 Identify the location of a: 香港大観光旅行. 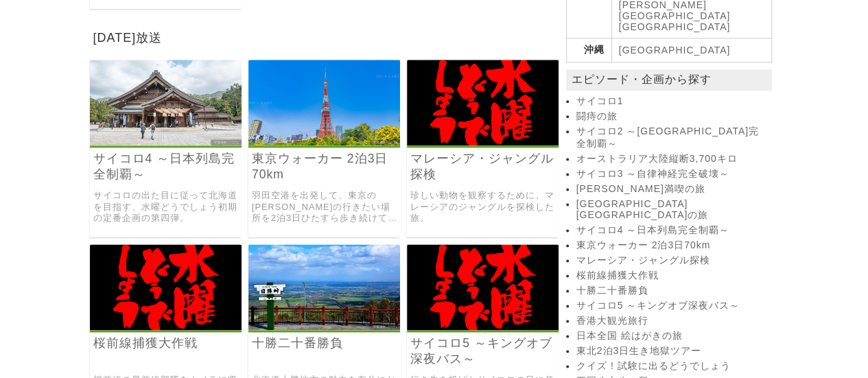
(673, 322).